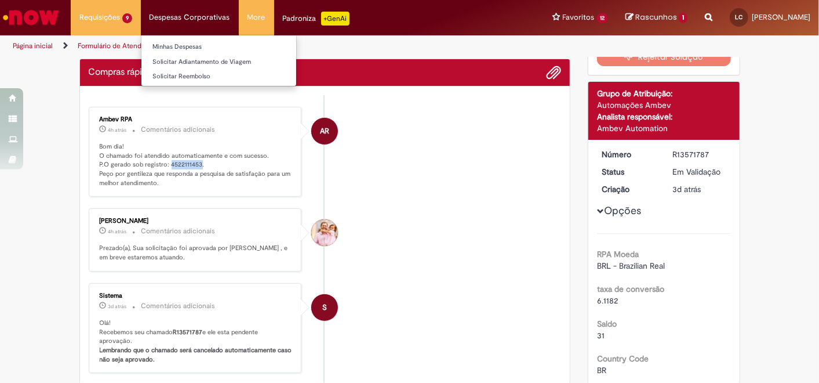 The image size is (819, 383). What do you see at coordinates (256, 17) in the screenshot?
I see `span: More` at bounding box center [256, 17].